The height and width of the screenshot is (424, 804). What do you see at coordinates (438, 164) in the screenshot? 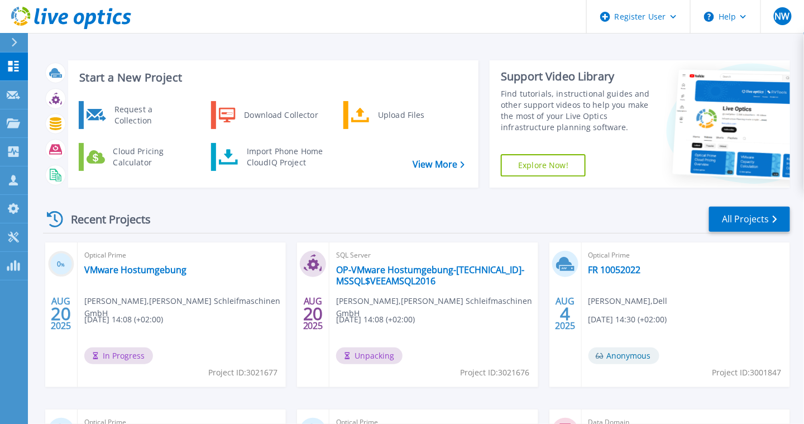
I see `a: View More` at bounding box center [438, 164].